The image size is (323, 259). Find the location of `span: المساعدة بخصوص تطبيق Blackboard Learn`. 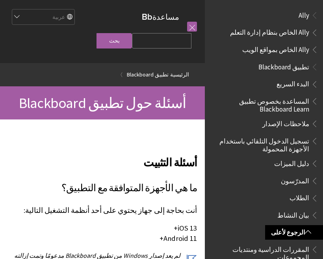

span: المساعدة بخصوص تطبيق Blackboard Learn is located at coordinates (262, 104).